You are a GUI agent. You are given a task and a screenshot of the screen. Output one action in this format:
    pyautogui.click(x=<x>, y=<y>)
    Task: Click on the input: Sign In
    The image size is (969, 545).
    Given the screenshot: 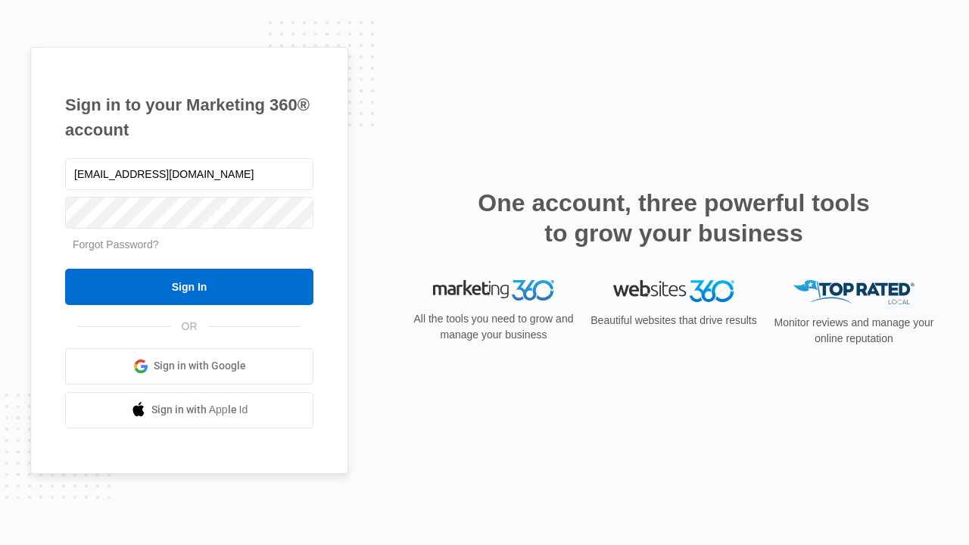 What is the action you would take?
    pyautogui.click(x=189, y=287)
    